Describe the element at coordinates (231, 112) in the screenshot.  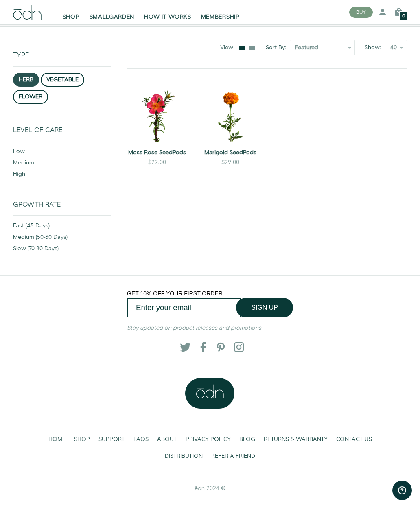
I see `img: Marigold SeedPods` at that location.